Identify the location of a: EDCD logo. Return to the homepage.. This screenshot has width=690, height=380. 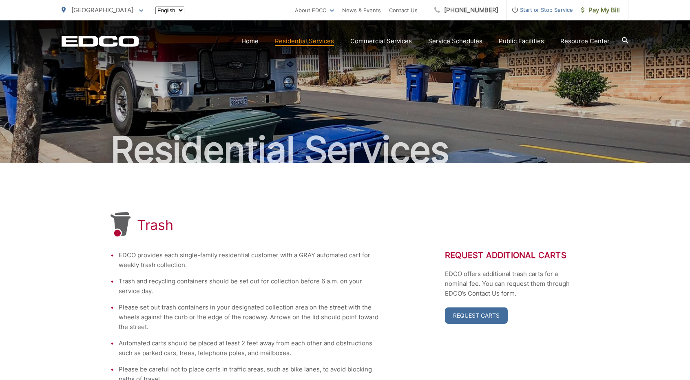
(100, 41).